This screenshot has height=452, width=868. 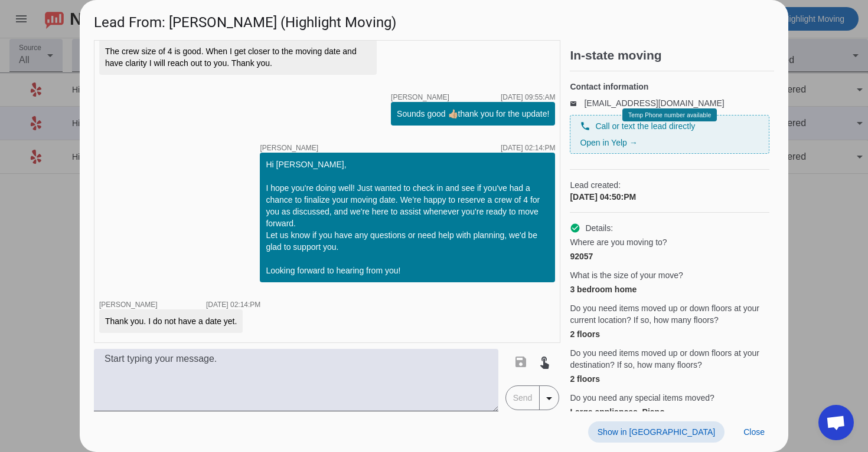 What do you see at coordinates (672, 55) in the screenshot?
I see `h2: In-state moving` at bounding box center [672, 55].